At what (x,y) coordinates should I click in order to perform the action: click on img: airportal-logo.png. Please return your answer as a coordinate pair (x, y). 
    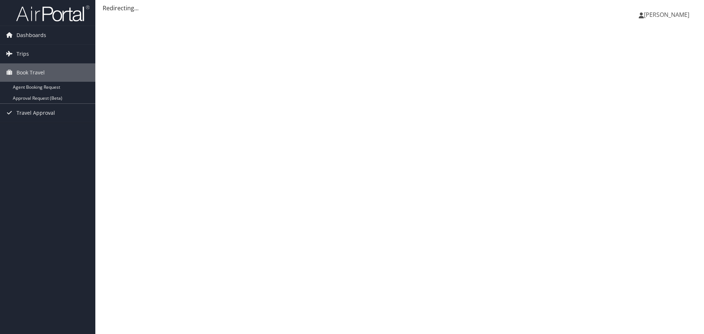
    Looking at the image, I should click on (53, 13).